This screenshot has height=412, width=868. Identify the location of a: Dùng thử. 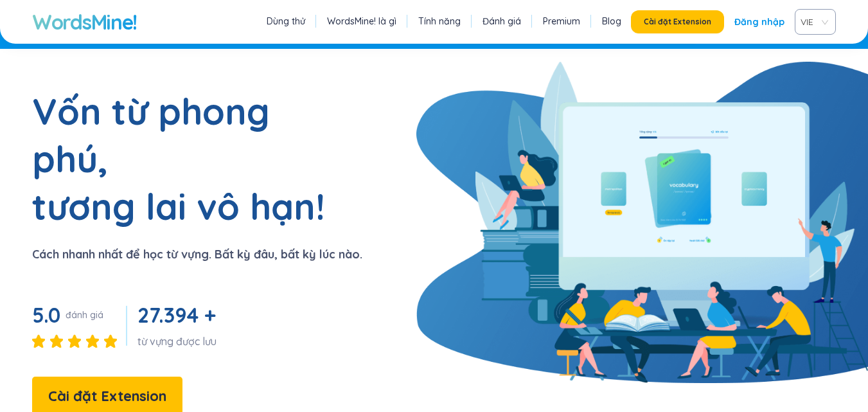
(286, 21).